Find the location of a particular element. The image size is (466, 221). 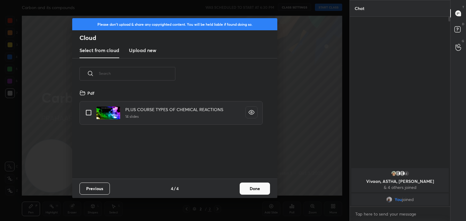

h2: Cloud is located at coordinates (178, 38).